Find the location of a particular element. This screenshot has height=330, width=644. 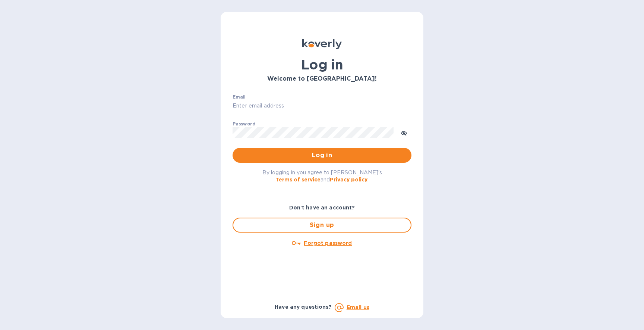

span: Log in is located at coordinates (322, 155).